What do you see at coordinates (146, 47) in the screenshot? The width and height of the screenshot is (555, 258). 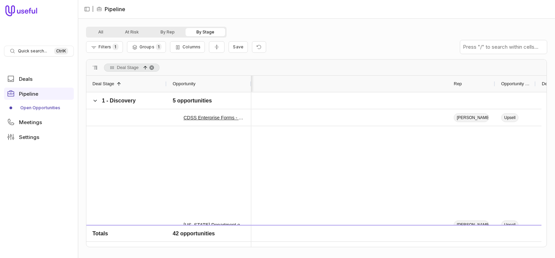 I see `button: Group Pipeline` at bounding box center [146, 47].